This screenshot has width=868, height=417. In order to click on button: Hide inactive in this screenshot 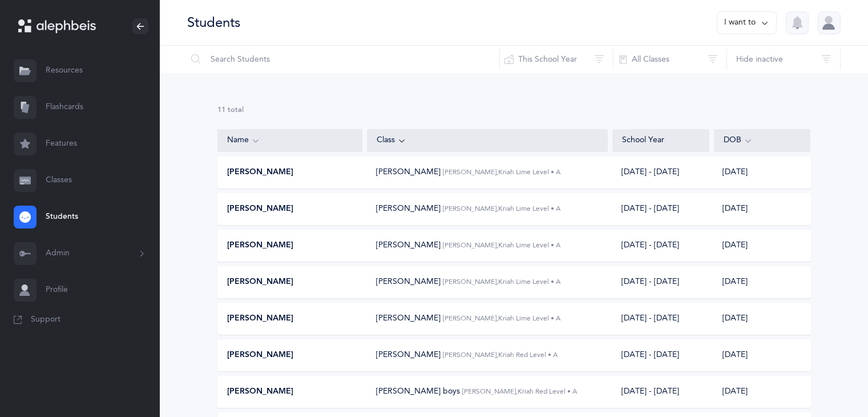, I will do `click(783, 59)`.